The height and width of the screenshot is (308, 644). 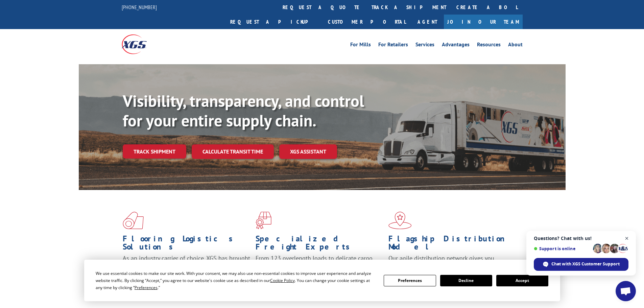 I want to click on img: xgs-icon-focused-on-flooring-red, so click(x=263, y=220).